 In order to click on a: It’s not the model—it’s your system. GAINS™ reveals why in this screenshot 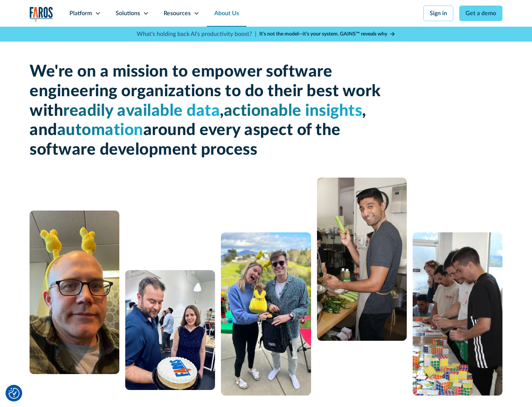, I will do `click(327, 34)`.